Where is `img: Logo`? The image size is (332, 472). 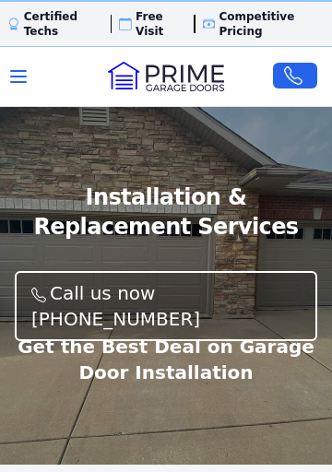
img: Logo is located at coordinates (166, 76).